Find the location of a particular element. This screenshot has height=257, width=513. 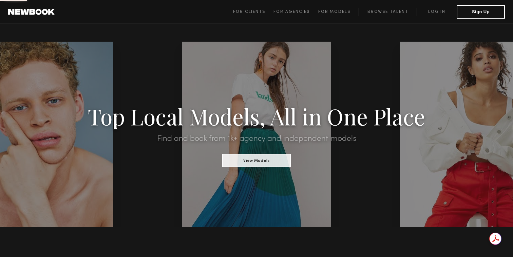

a: View Models is located at coordinates (256, 160).